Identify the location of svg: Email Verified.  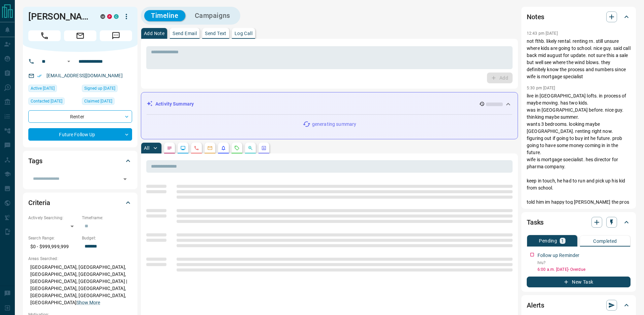
(39, 76).